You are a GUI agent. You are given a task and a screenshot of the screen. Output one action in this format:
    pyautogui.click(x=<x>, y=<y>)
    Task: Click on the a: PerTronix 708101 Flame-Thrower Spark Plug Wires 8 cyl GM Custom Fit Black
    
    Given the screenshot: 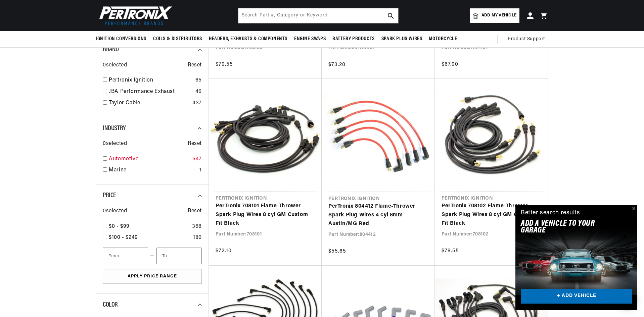 What is the action you would take?
    pyautogui.click(x=265, y=214)
    